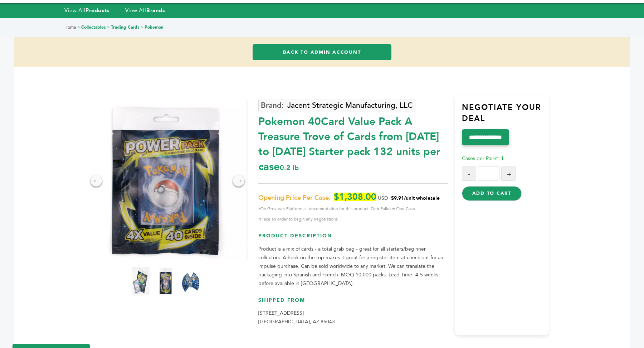  I want to click on span: 0.2 lb, so click(289, 167).